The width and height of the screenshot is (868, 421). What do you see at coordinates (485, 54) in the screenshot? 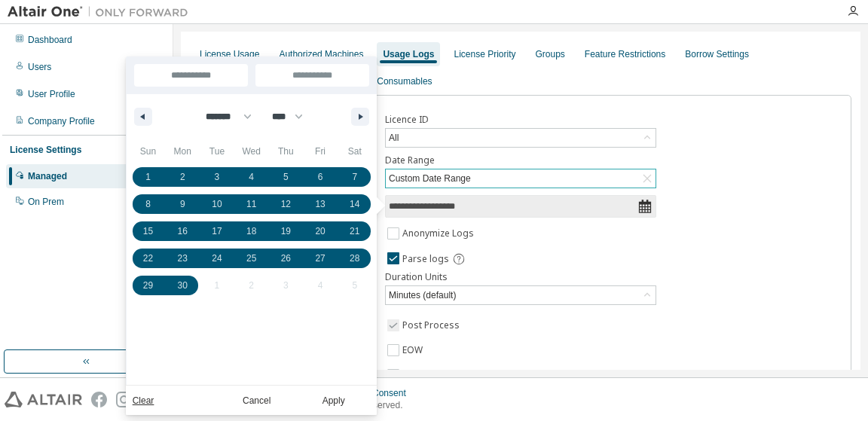
I see `div: License Priority` at bounding box center [485, 54].